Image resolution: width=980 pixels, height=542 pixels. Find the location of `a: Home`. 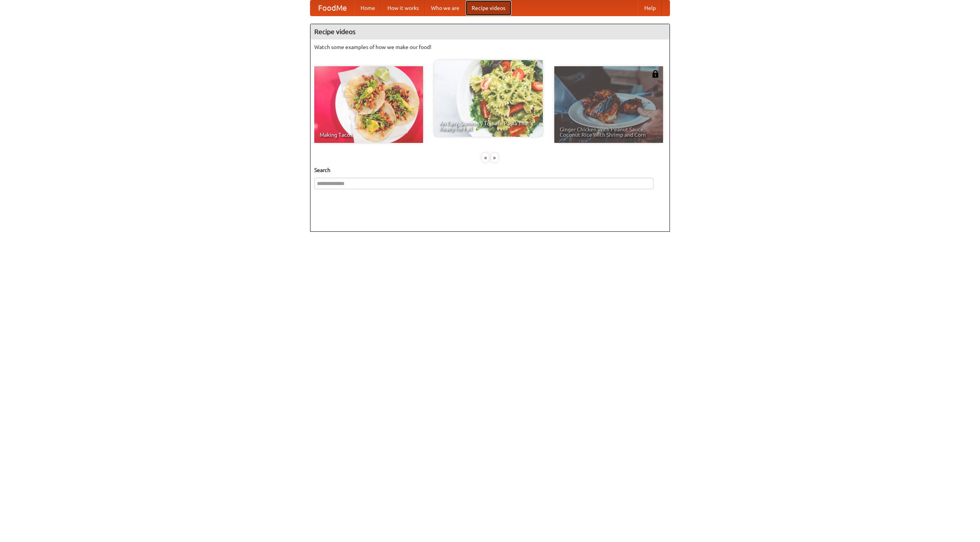

a: Home is located at coordinates (368, 8).